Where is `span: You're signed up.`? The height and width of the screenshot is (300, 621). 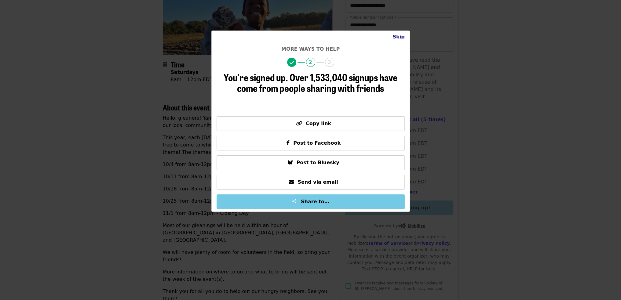 span: You're signed up. is located at coordinates (256, 77).